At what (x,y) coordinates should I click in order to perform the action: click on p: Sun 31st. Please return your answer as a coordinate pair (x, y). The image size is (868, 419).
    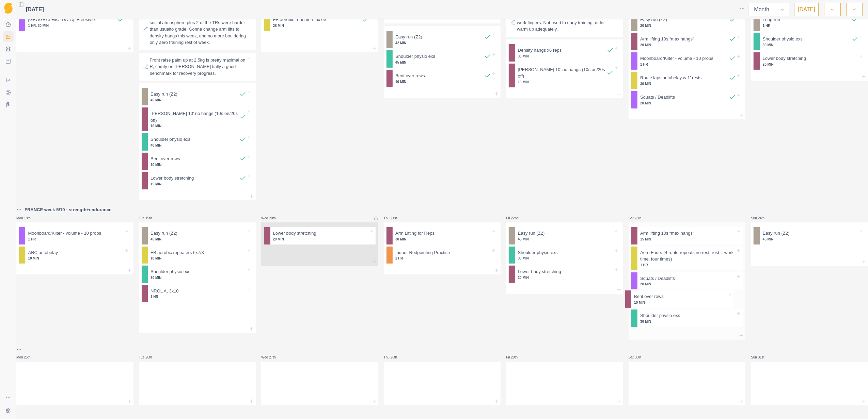
    Looking at the image, I should click on (761, 358).